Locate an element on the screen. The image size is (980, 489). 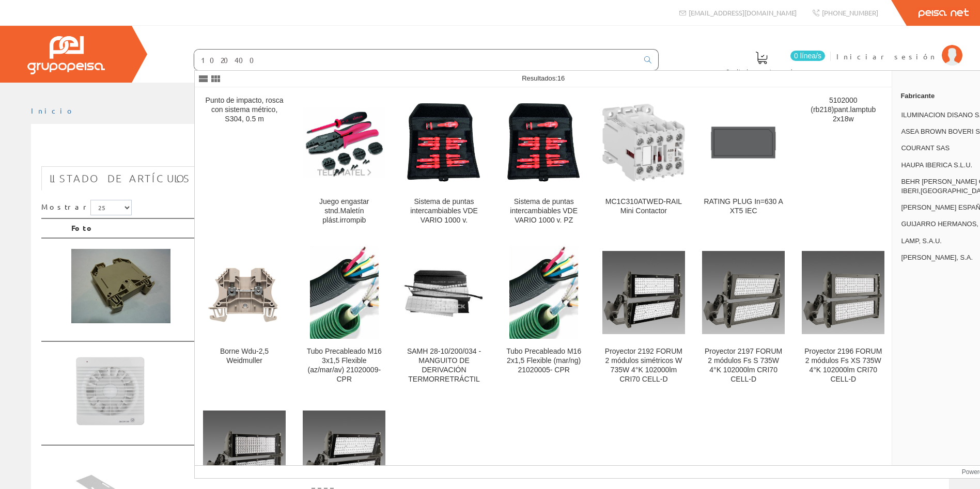
div: RATING PLUG In=630 A XT5 IEC is located at coordinates (743, 207).